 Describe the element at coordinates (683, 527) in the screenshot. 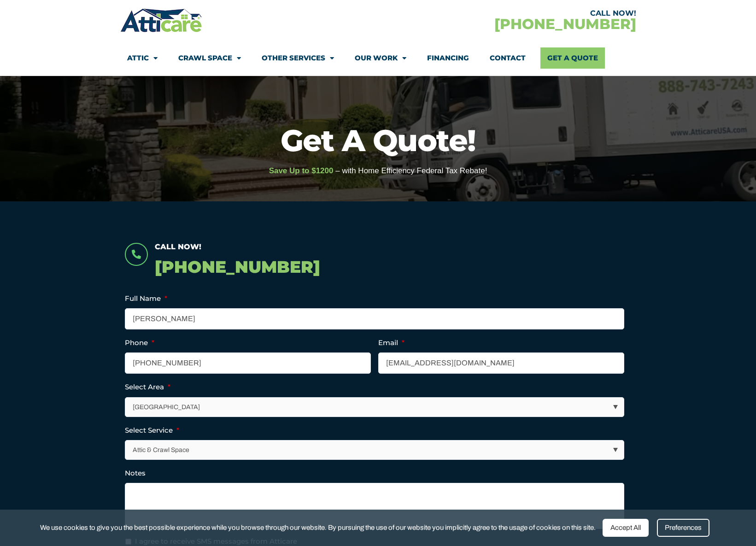

I see `div: Preferences` at that location.